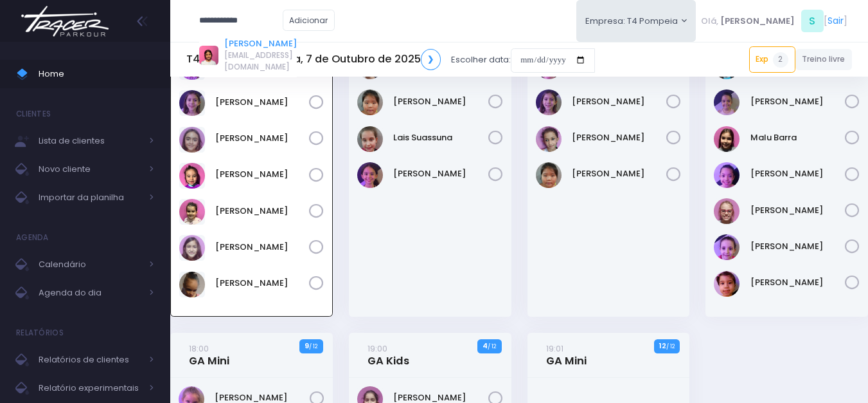 This screenshot has height=403, width=868. What do you see at coordinates (96, 74) in the screenshot?
I see `span: Home` at bounding box center [96, 74].